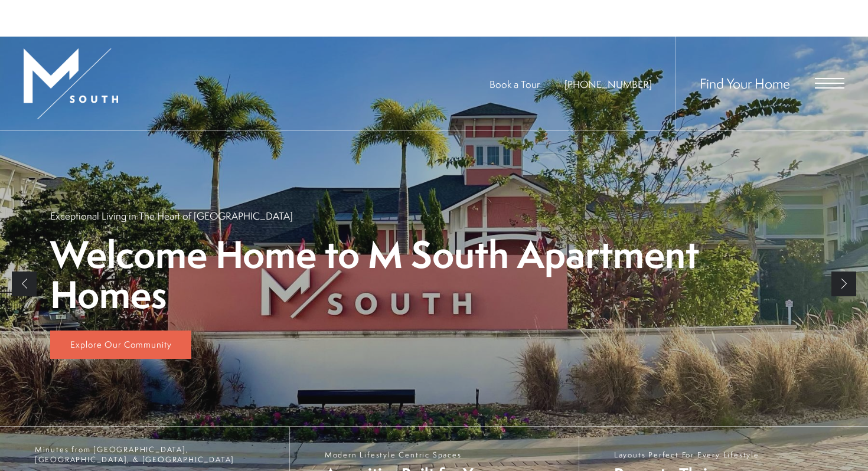 Image resolution: width=868 pixels, height=471 pixels. Describe the element at coordinates (120, 345) in the screenshot. I see `a: Explore Our Community` at that location.